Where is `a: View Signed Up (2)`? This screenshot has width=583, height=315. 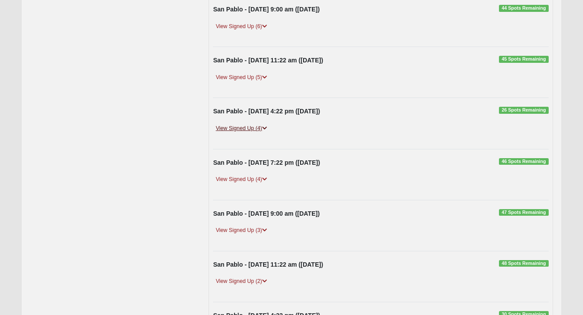 a: View Signed Up (2) is located at coordinates (241, 281).